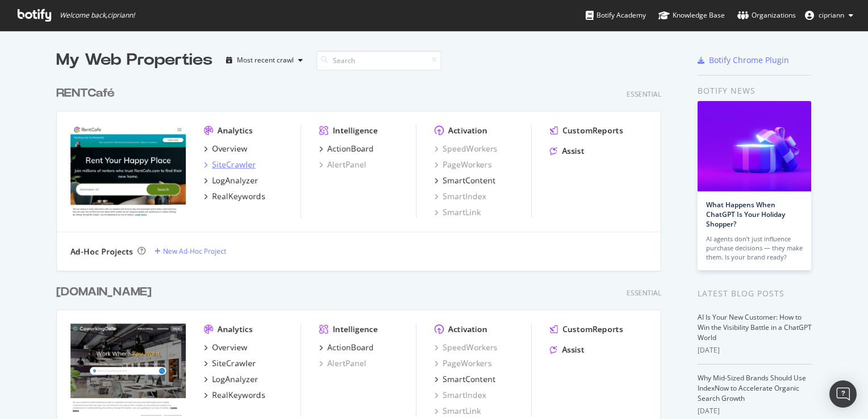 This screenshot has width=868, height=419. I want to click on div: Ad-Hoc Projects, so click(101, 252).